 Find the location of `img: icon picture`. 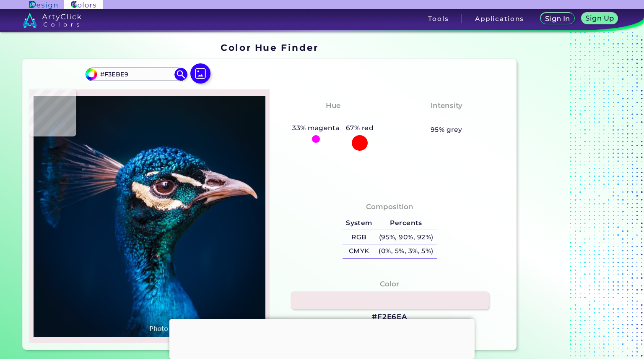

img: icon picture is located at coordinates (201, 73).